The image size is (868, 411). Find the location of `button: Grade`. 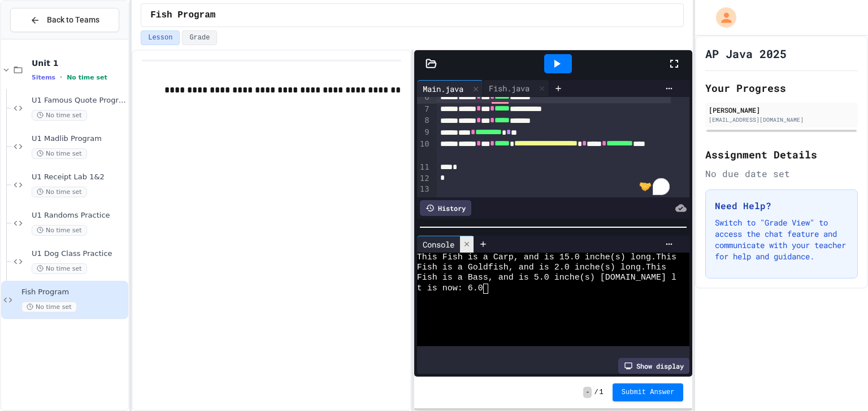

button: Grade is located at coordinates (199, 38).